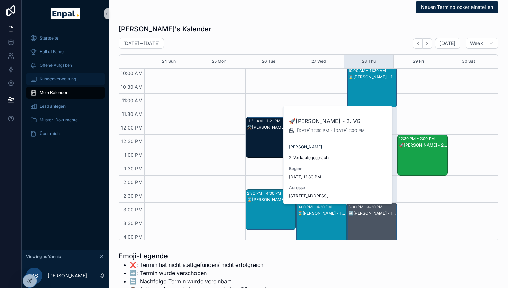 This screenshot has width=508, height=288. What do you see at coordinates (265, 121) in the screenshot?
I see `div: 11:51 AM – 1:21 PM` at bounding box center [265, 121].